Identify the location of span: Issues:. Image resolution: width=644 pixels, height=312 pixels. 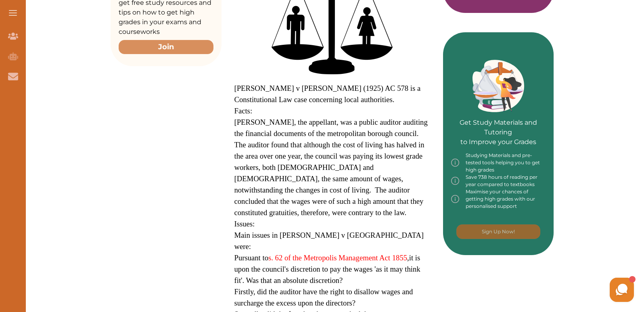
(245, 223).